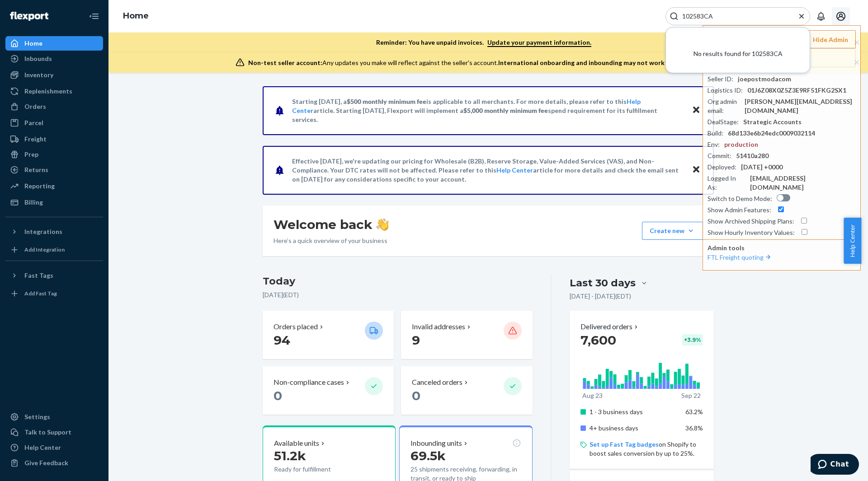  I want to click on div: Home, so click(34, 43).